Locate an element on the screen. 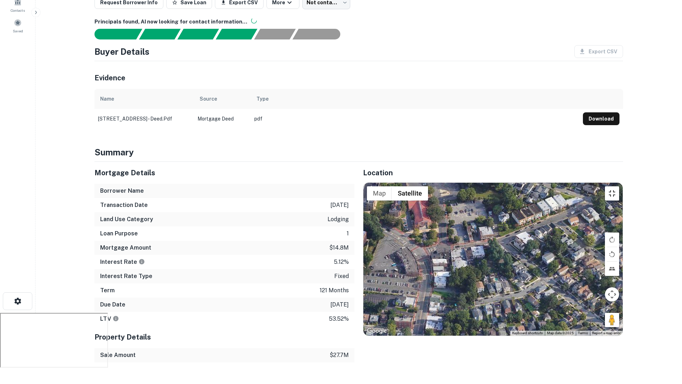  h6: Sale Amount is located at coordinates (118, 355).